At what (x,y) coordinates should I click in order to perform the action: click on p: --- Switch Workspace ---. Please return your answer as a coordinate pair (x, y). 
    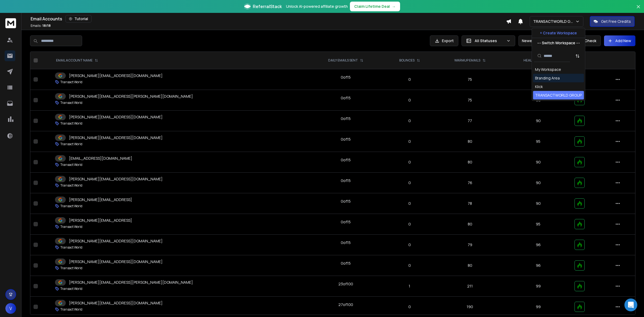
    Looking at the image, I should click on (559, 43).